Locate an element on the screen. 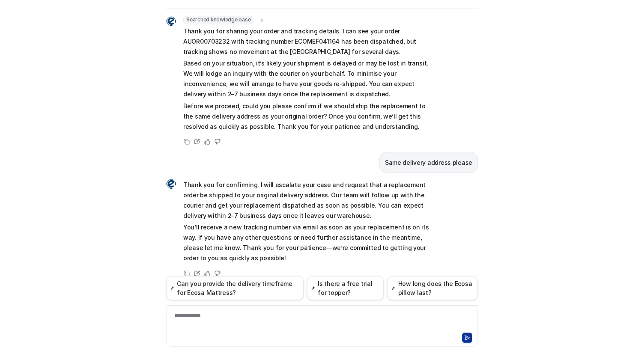 The width and height of the screenshot is (644, 357). button: How long does the Ecosa pillow last? is located at coordinates (432, 288).